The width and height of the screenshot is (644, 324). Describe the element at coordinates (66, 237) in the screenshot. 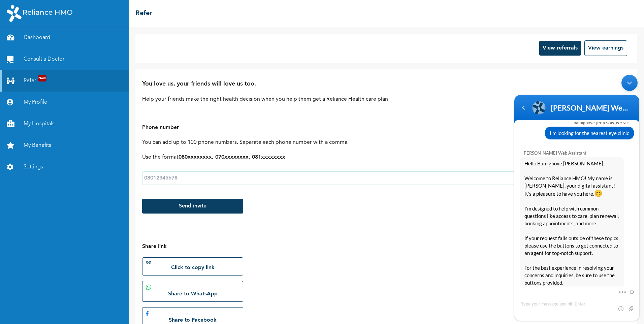

I see `textarea: Type your message and hit 'Enter'` at that location.